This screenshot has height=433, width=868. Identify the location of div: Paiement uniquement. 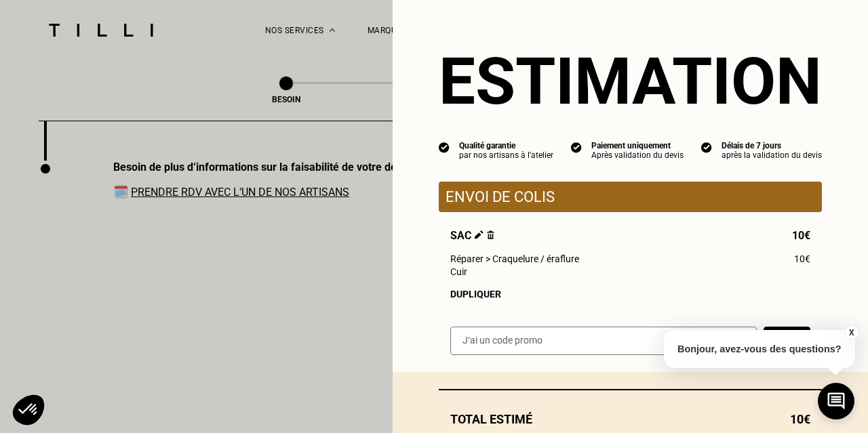
(637, 146).